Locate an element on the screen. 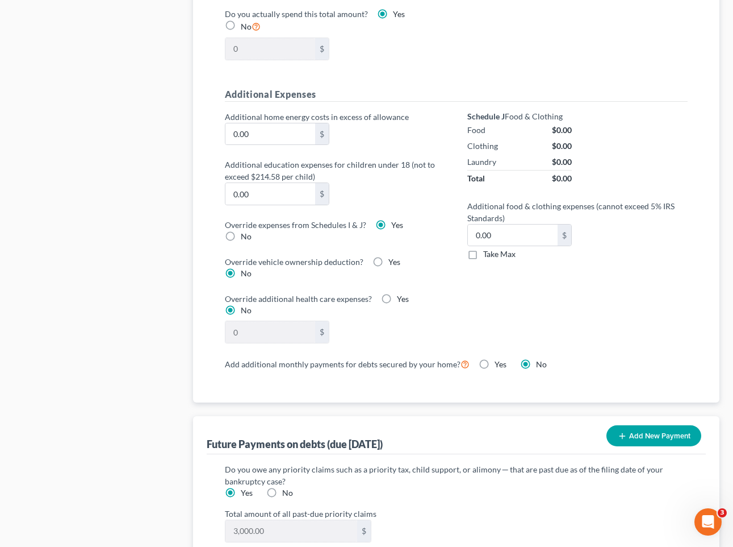  div: Clothing is located at coordinates (483, 146).